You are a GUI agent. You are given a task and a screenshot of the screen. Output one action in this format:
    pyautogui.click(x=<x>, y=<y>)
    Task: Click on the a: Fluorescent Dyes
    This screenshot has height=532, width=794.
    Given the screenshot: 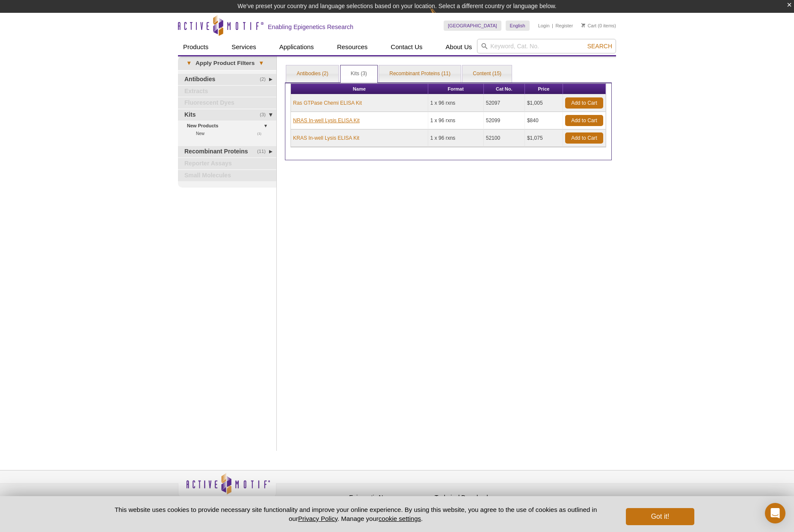 What is the action you would take?
    pyautogui.click(x=227, y=103)
    